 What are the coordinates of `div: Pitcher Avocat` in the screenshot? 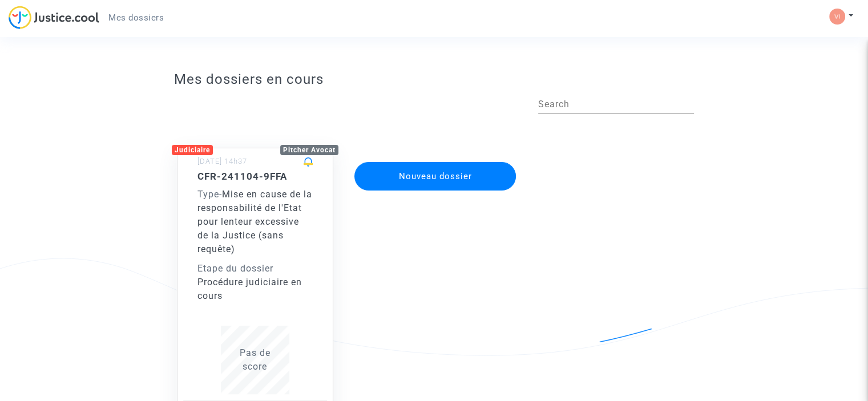 It's located at (309, 150).